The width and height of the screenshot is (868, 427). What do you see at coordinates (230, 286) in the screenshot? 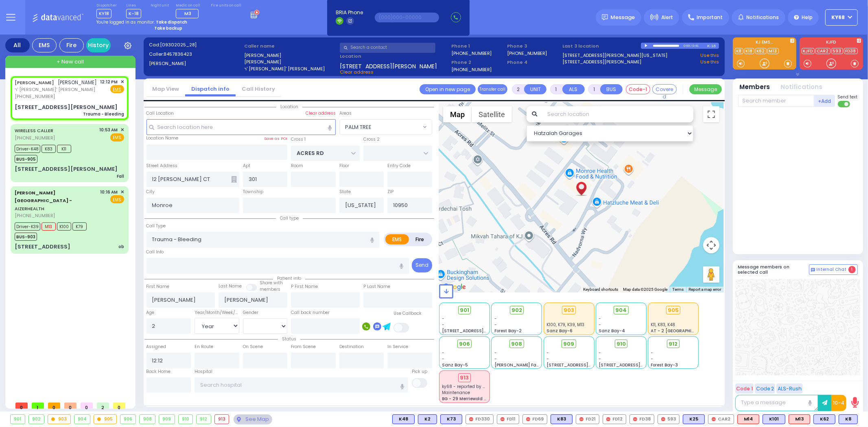
I see `label: Last Name` at bounding box center [230, 286].